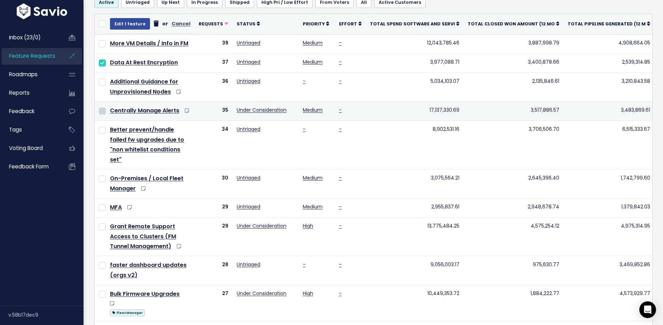  I want to click on a: Grant Remote Support Access to Clusters (FM Tunnel Management), so click(143, 236).